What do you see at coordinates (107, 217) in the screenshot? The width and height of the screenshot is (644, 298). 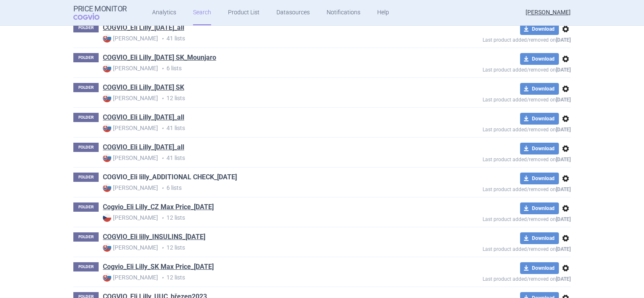 I see `img: CZ` at bounding box center [107, 217].